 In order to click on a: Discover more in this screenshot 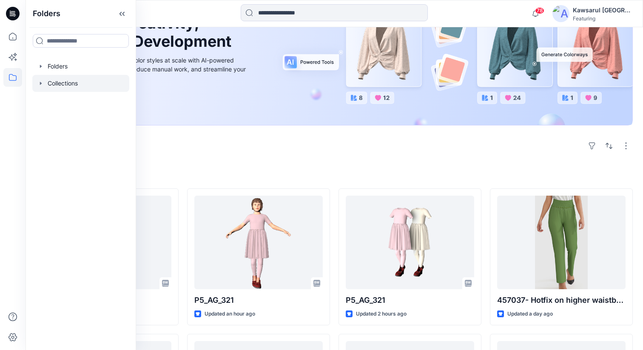, I will do `click(152, 101)`.